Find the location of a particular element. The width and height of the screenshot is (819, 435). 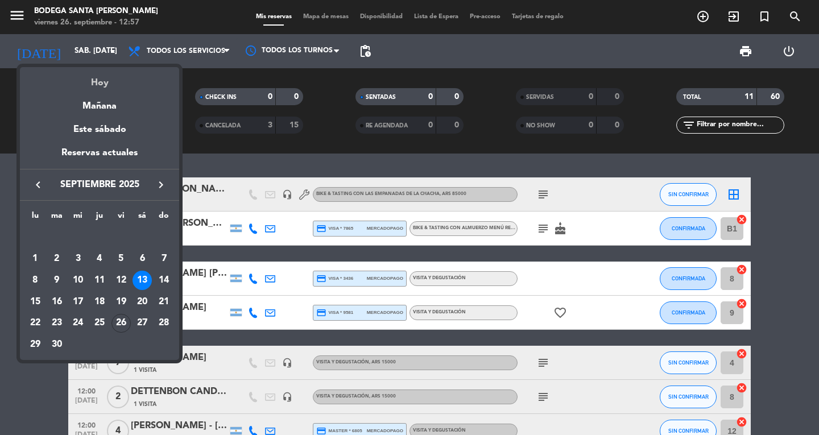

td: 27 de septiembre de 2025 is located at coordinates (143, 324).